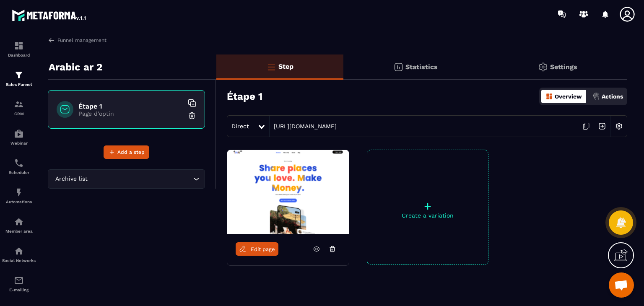 The width and height of the screenshot is (644, 306). I want to click on a: automationsautomationsWebinar, so click(19, 137).